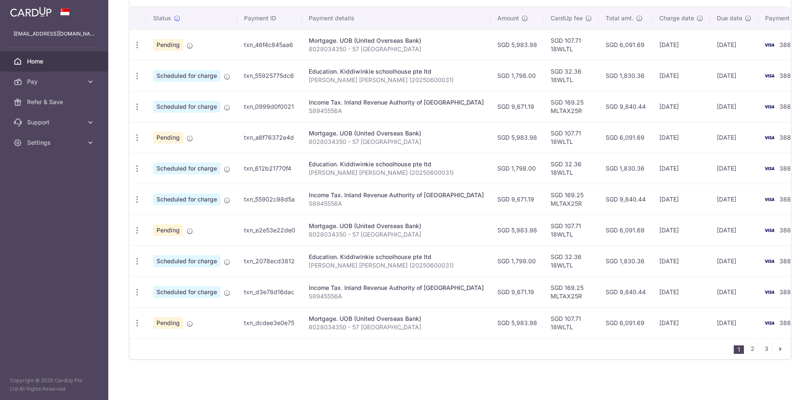  What do you see at coordinates (619, 18) in the screenshot?
I see `span: Total amt.` at bounding box center [619, 18].